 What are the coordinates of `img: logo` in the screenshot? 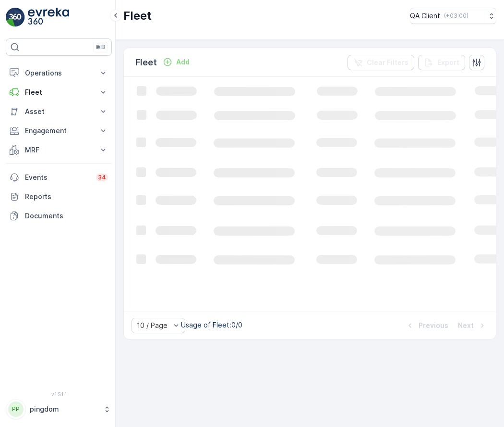 It's located at (15, 17).